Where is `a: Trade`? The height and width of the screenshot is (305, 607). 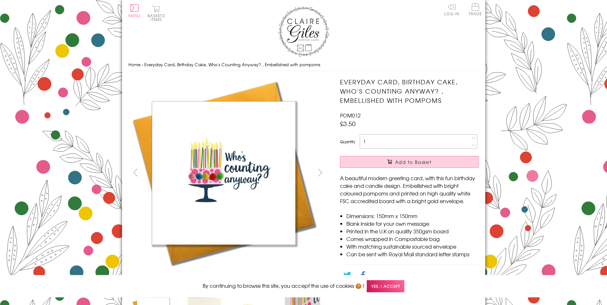
a: Trade is located at coordinates (475, 10).